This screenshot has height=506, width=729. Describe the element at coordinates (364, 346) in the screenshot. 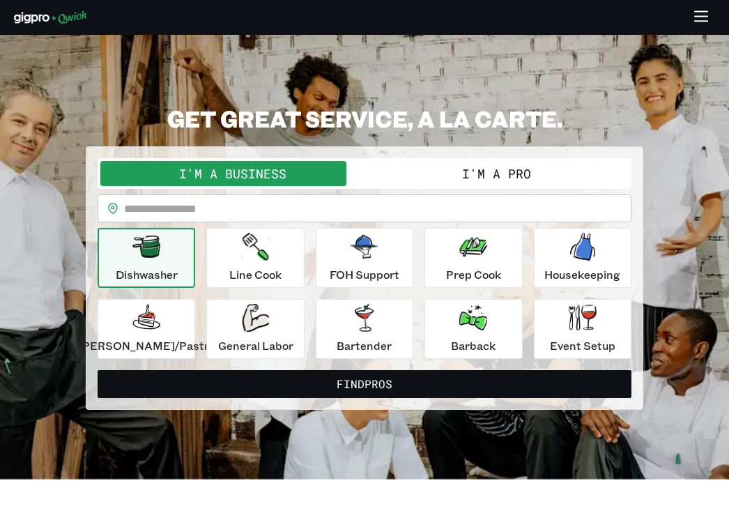

I see `p: Bartender` at that location.